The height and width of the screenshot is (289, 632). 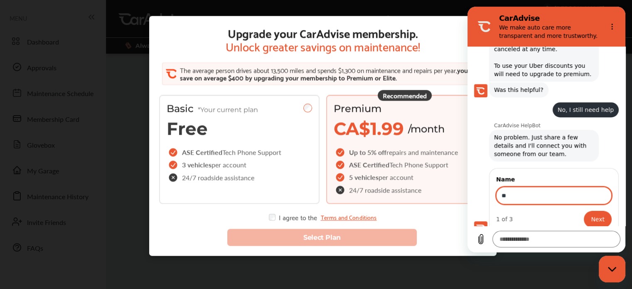 I want to click on div: Recommended, so click(x=405, y=96).